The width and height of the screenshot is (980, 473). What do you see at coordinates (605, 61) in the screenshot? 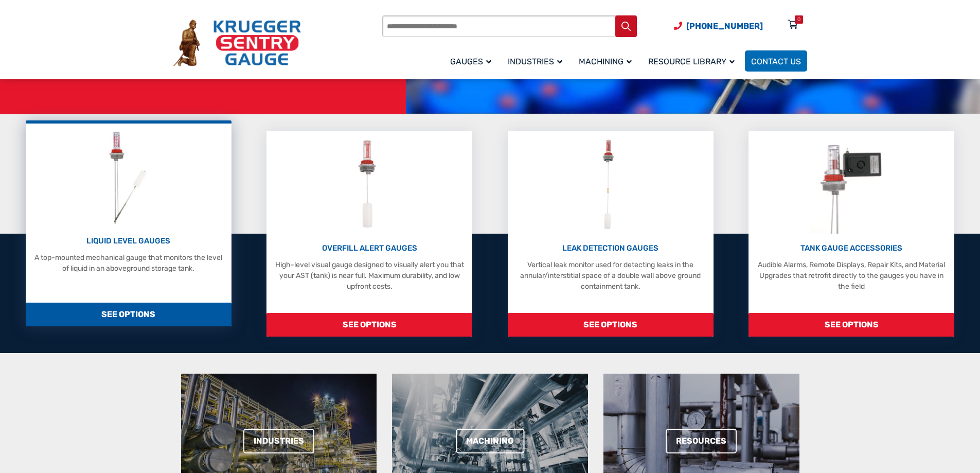
I see `span: Machining` at bounding box center [605, 61].